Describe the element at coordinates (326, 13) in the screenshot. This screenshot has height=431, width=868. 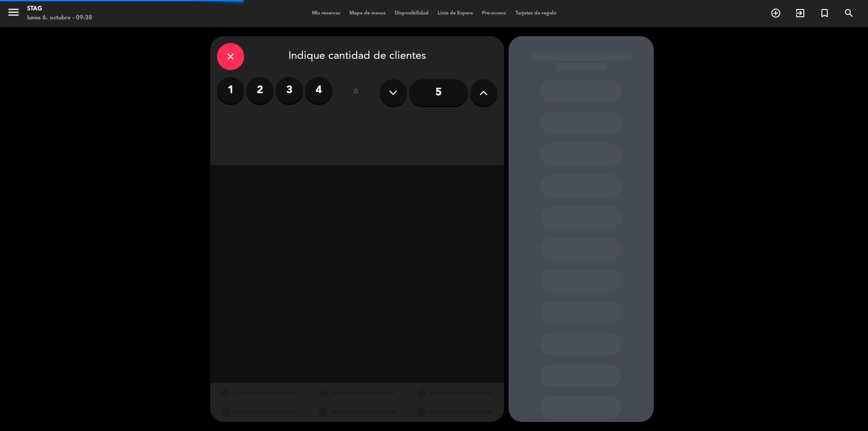
I see `span: Mis reservas` at that location.